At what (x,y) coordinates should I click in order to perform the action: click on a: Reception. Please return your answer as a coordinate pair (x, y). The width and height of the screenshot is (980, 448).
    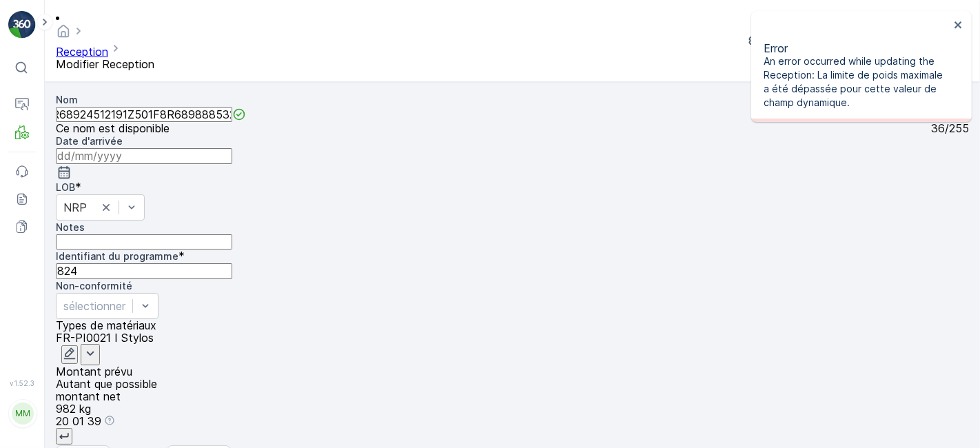
    Looking at the image, I should click on (82, 52).